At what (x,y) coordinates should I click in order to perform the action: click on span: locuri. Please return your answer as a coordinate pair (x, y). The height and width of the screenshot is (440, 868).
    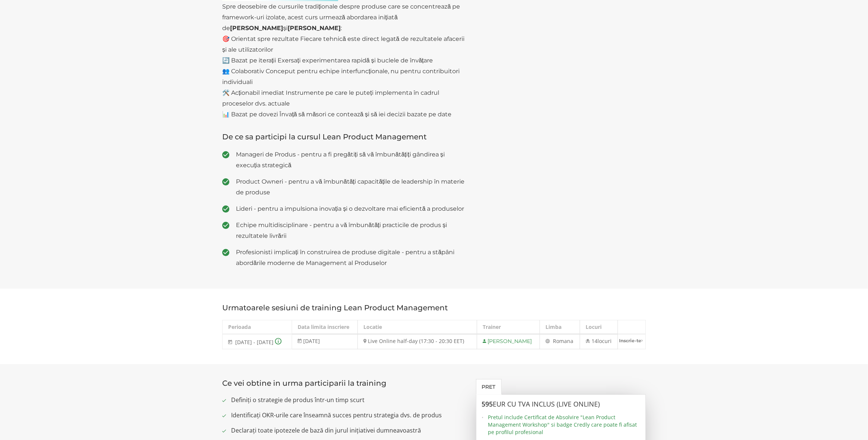
    Looking at the image, I should click on (604, 341).